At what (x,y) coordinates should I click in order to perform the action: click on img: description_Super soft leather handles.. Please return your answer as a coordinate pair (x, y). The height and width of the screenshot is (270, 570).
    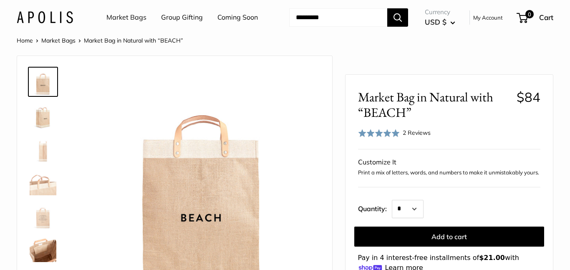
    Looking at the image, I should click on (43, 182).